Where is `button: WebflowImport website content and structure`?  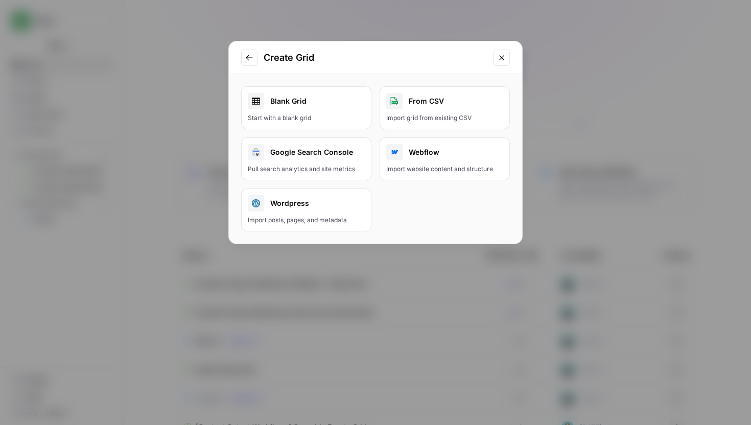
button: WebflowImport website content and structure is located at coordinates (445, 159).